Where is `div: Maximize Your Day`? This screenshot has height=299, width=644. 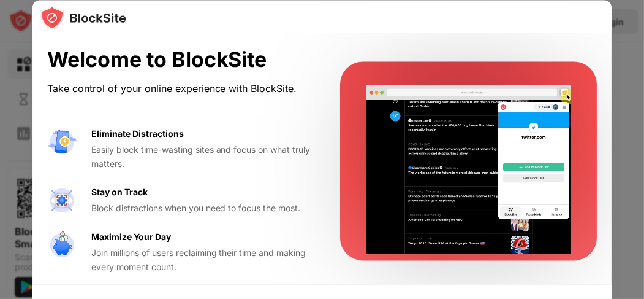
div: Maximize Your Day is located at coordinates (131, 237).